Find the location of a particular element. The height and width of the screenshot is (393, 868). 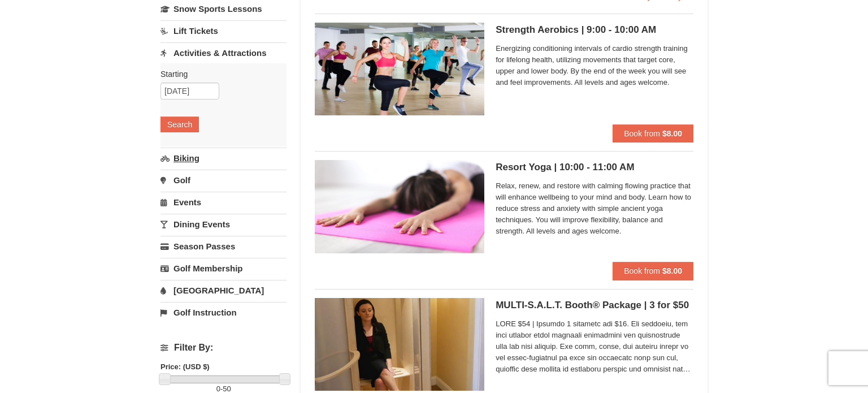

span: Relax, renew, and restore with calming flowing practice that will enhance wellbeing to your mind ... is located at coordinates (594, 208).